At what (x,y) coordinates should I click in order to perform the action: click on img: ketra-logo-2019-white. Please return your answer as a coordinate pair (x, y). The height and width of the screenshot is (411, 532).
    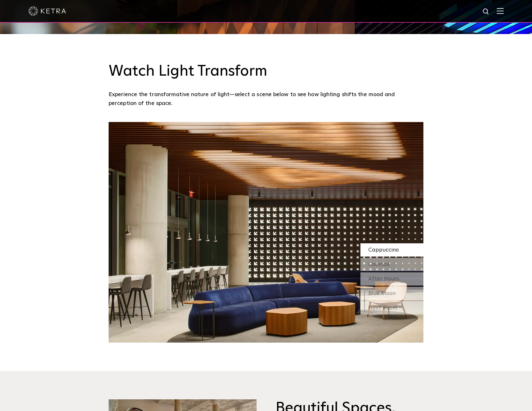
    Looking at the image, I should click on (47, 11).